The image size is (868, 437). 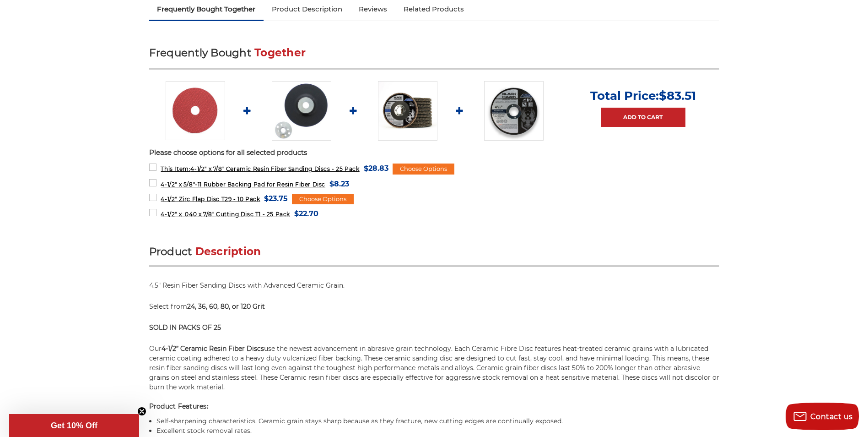 What do you see at coordinates (171, 251) in the screenshot?
I see `span: Product` at bounding box center [171, 251].